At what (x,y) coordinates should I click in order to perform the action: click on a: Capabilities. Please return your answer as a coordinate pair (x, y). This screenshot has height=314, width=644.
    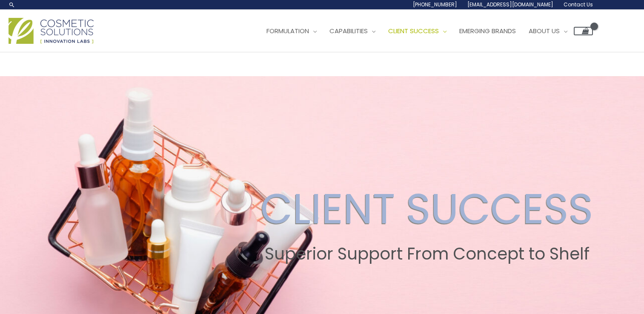
    Looking at the image, I should click on (353, 31).